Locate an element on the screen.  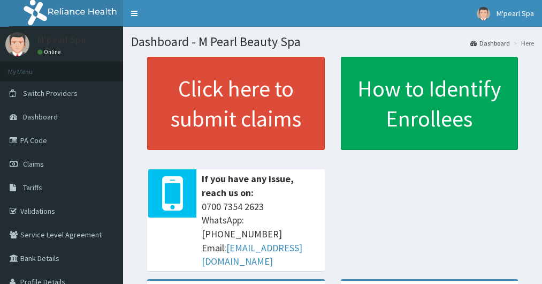
span: Claims is located at coordinates (33, 164).